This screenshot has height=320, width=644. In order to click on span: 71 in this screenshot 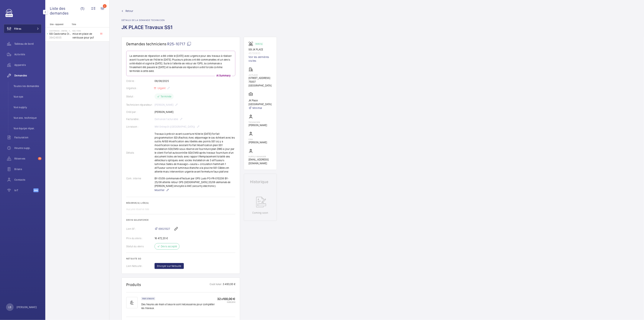, I will do `click(40, 159)`.